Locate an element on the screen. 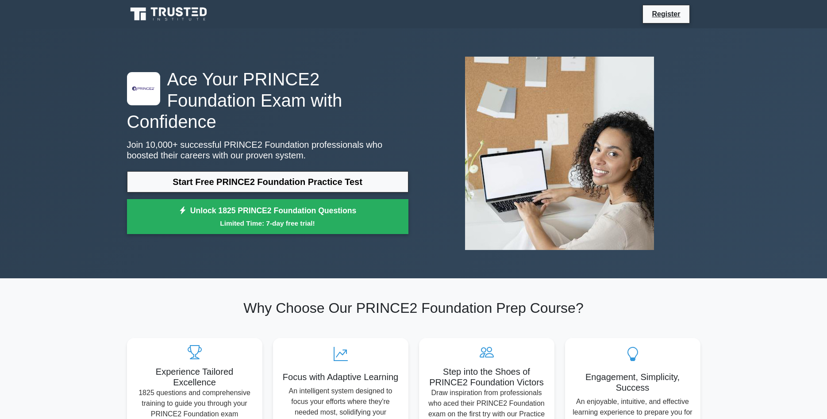 The width and height of the screenshot is (827, 419). h5: Experience Tailored Excellence is located at coordinates (195, 377).